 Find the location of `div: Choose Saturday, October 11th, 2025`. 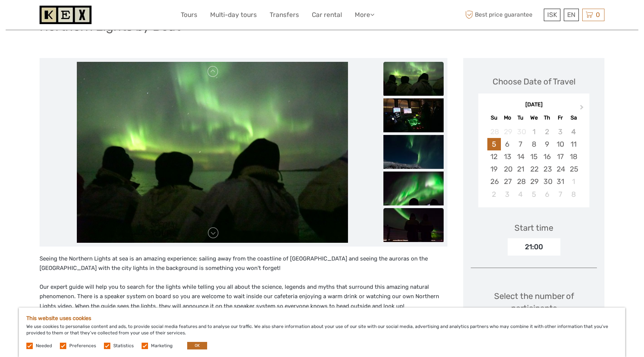

div: Choose Saturday, October 11th, 2025 is located at coordinates (573, 144).